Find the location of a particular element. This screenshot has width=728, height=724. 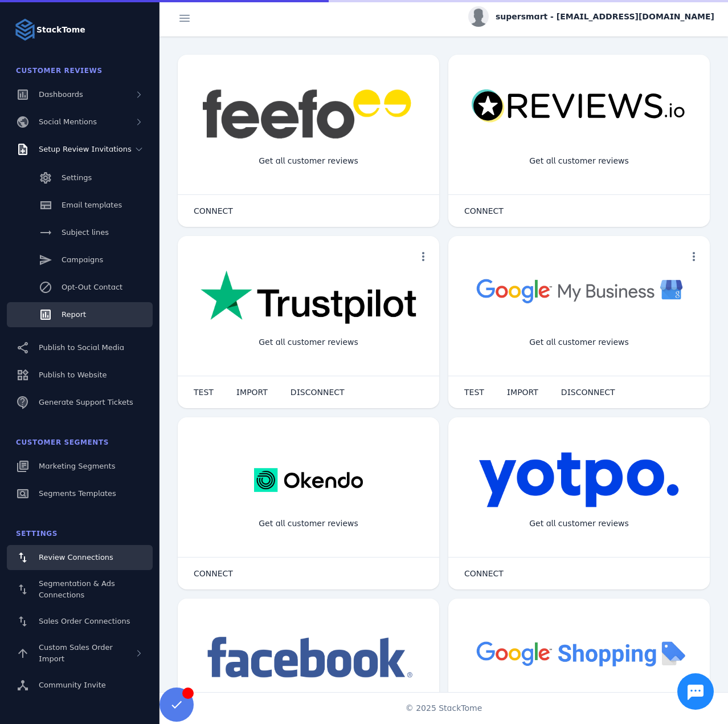

span: Customer Segments is located at coordinates (62, 442).